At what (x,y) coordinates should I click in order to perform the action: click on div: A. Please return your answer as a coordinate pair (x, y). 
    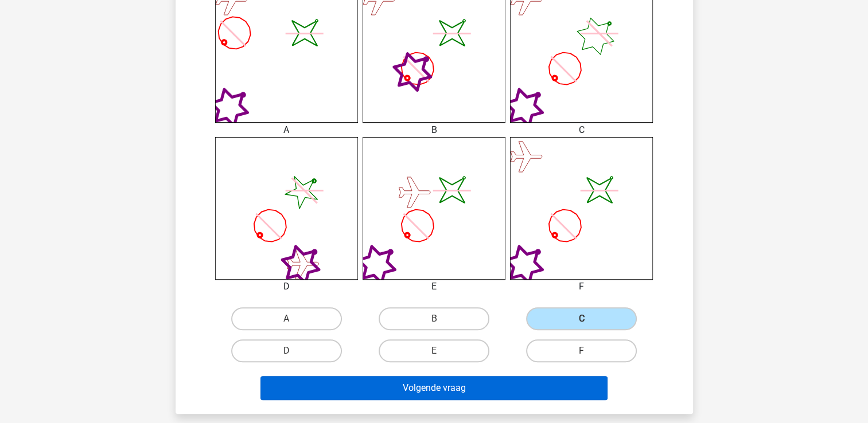
    Looking at the image, I should click on (287, 130).